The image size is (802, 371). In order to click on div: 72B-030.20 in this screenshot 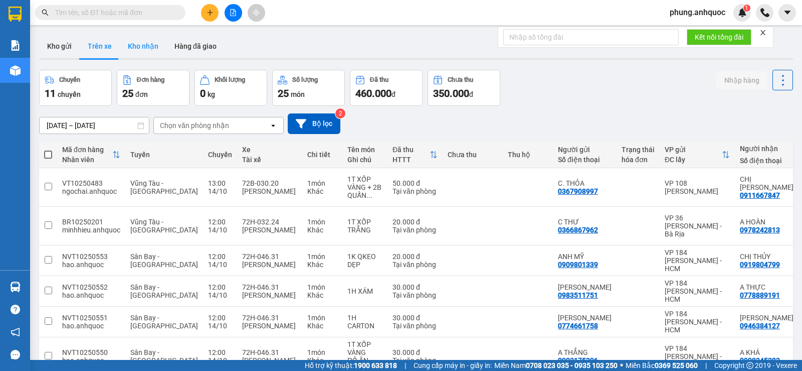, I will do `click(270, 183)`.